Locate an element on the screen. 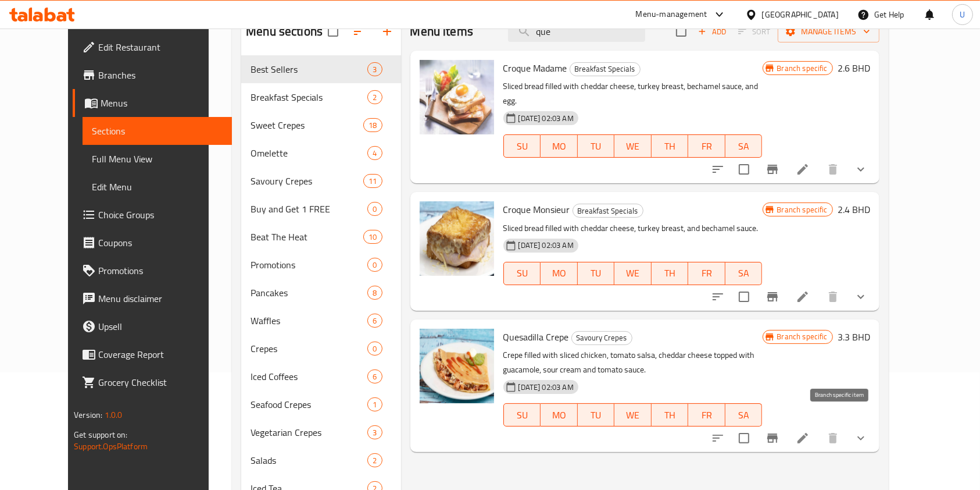 This screenshot has height=490, width=980. span: Select all sections is located at coordinates (333, 31).